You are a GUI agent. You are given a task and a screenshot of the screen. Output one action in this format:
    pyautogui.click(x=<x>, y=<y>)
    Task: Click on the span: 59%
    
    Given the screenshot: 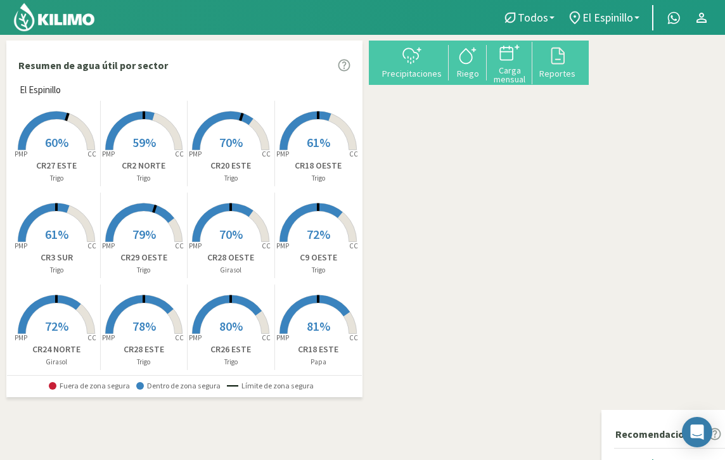 What is the action you would take?
    pyautogui.click(x=144, y=142)
    